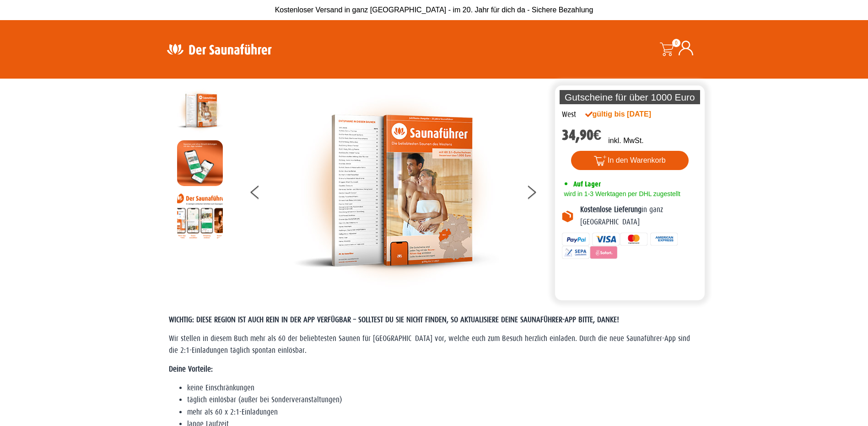 The image size is (868, 426). Describe the element at coordinates (631, 97) in the screenshot. I see `p: Gutscheine für über 1000 Euro` at that location.